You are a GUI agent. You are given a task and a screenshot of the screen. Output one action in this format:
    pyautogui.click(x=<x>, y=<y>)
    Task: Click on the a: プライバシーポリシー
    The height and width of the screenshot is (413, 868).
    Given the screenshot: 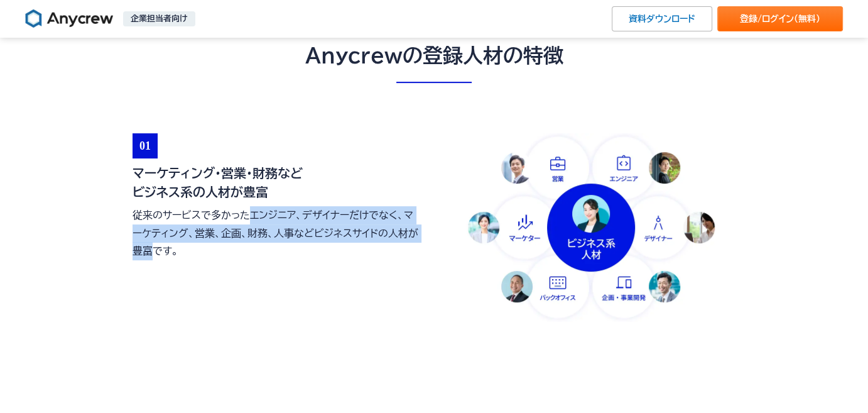 What is the action you would take?
    pyautogui.click(x=120, y=320)
    